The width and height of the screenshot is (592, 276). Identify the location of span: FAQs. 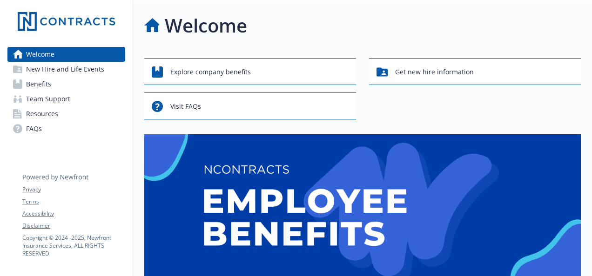
(34, 129).